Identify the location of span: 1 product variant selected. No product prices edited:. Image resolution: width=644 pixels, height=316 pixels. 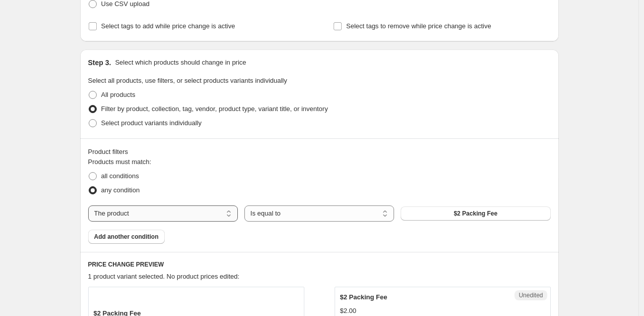
(164, 276).